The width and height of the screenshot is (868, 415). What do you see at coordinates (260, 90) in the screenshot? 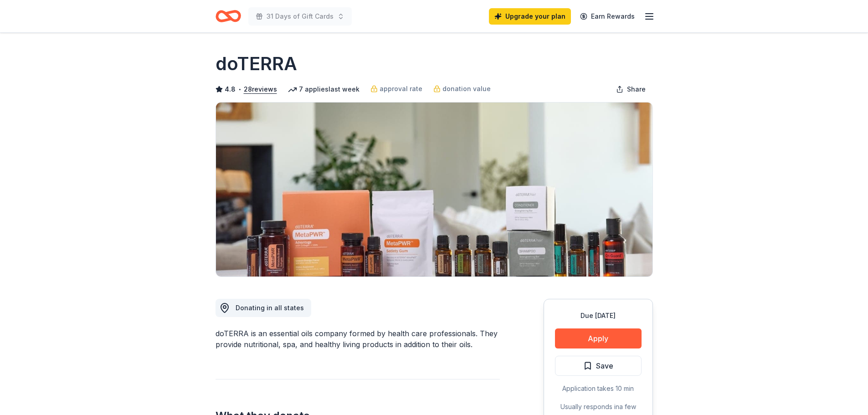
I see `button: 28reviews` at bounding box center [260, 90].